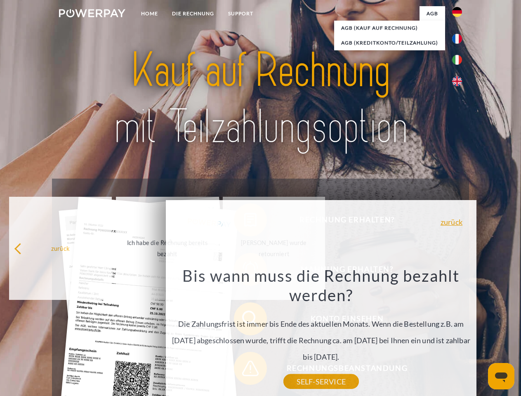  What do you see at coordinates (457, 12) in the screenshot?
I see `img: de` at bounding box center [457, 12].